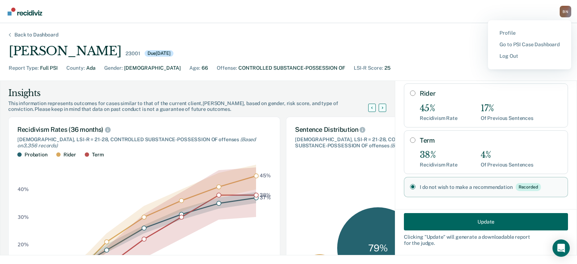 The height and width of the screenshot is (264, 577). Describe the element at coordinates (227, 68) in the screenshot. I see `div: Offense :` at that location.